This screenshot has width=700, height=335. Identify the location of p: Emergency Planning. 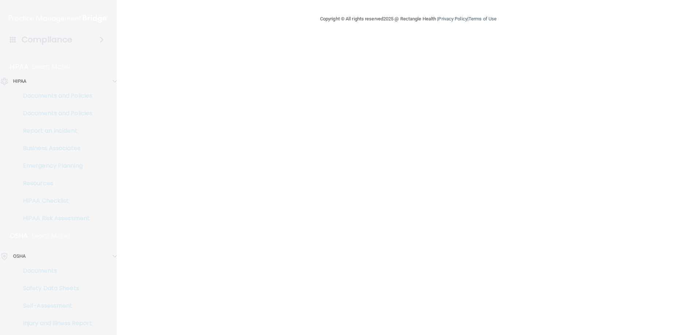
(54, 166).